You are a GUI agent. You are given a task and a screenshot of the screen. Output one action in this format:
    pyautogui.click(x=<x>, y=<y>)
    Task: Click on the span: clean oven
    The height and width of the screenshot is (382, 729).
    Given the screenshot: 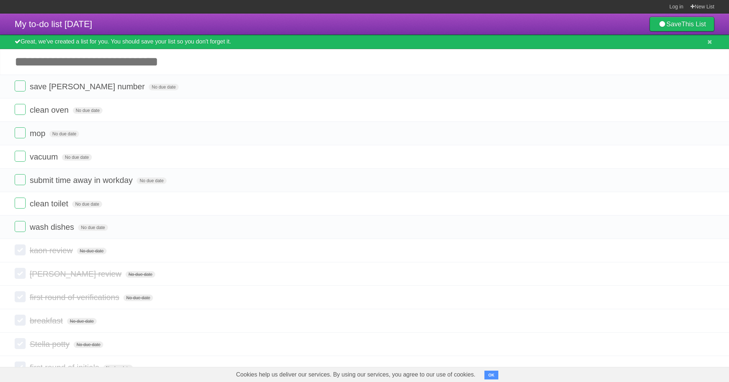 What is the action you would take?
    pyautogui.click(x=50, y=110)
    